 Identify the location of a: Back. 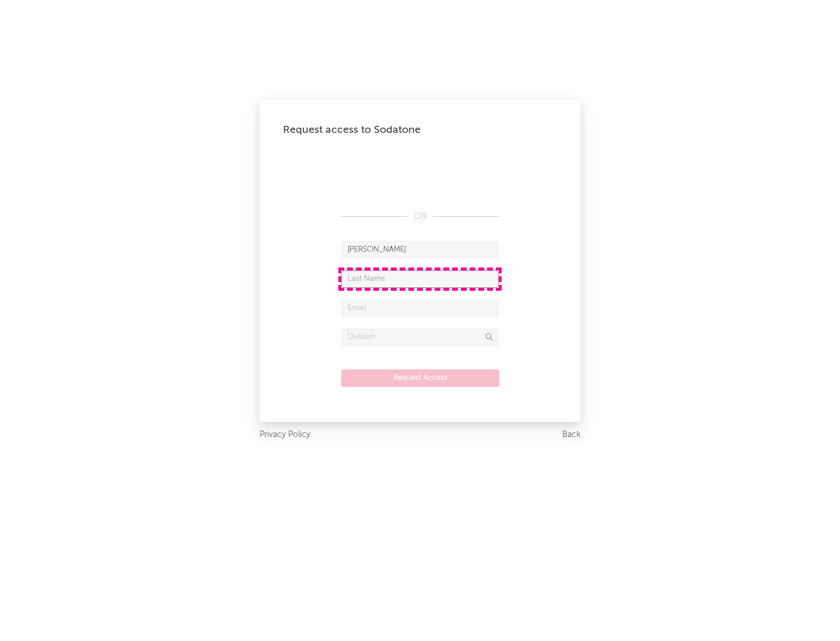
(571, 435).